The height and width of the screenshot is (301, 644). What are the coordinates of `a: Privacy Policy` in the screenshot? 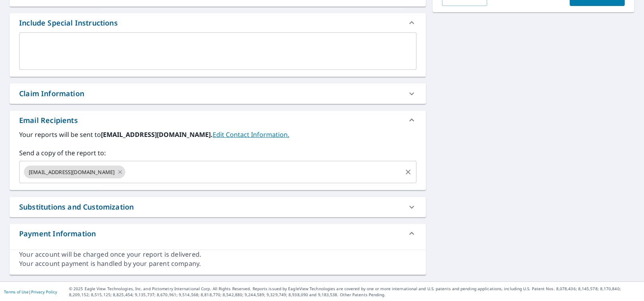 It's located at (44, 291).